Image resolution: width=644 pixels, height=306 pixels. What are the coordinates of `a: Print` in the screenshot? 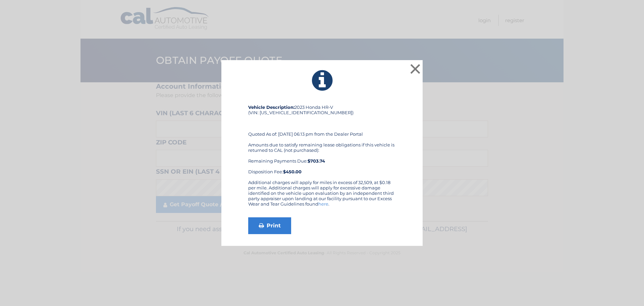 It's located at (270, 226).